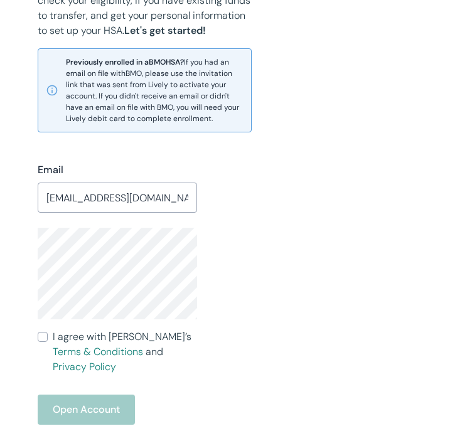 Image resolution: width=472 pixels, height=436 pixels. I want to click on span: If you had an email on file with BMO , please use the invitation link that was sent from Lively t..., so click(154, 90).